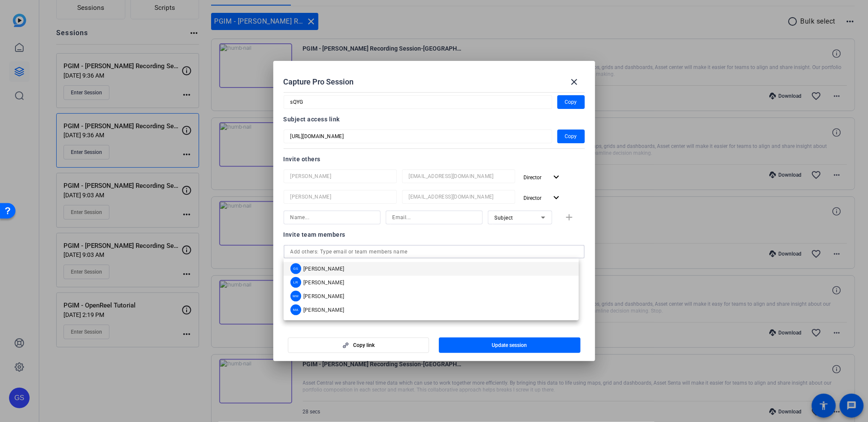 The image size is (868, 422). Describe the element at coordinates (296, 296) in the screenshot. I see `div: MM` at that location.